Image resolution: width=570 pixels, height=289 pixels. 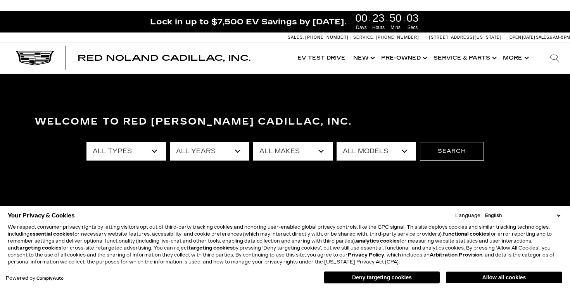 I want to click on a: Service & Parts, so click(x=464, y=58).